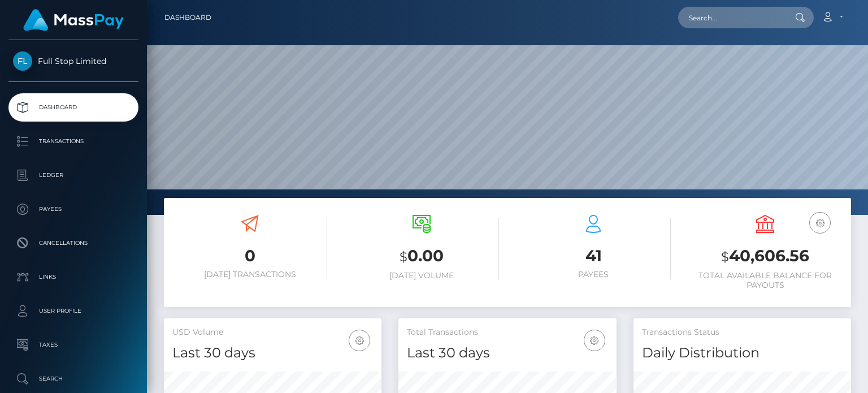 This screenshot has height=393, width=868. Describe the element at coordinates (250, 256) in the screenshot. I see `h3: 0` at that location.